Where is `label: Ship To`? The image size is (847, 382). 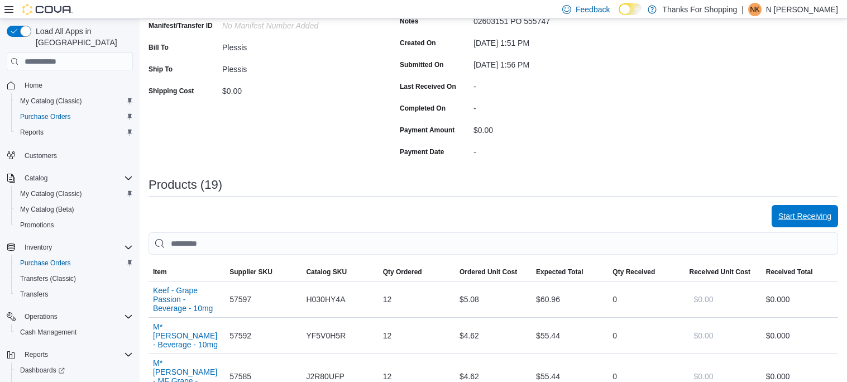
label: Ship To is located at coordinates (160, 69).